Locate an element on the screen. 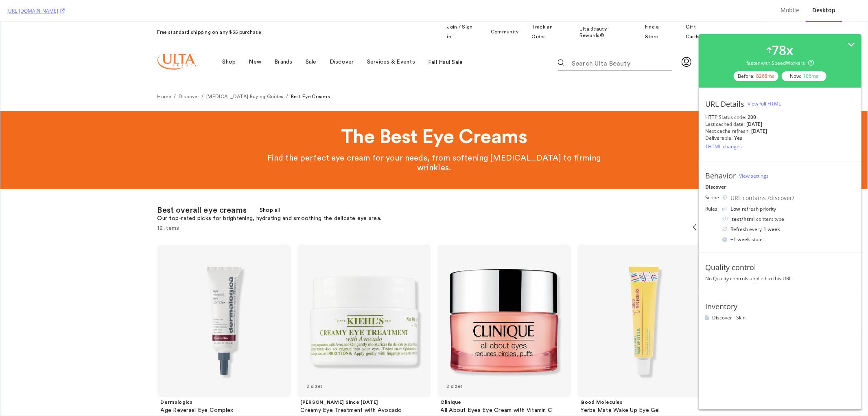 Image resolution: width=868 pixels, height=416 pixels. div: Last cached date: is located at coordinates (725, 124).